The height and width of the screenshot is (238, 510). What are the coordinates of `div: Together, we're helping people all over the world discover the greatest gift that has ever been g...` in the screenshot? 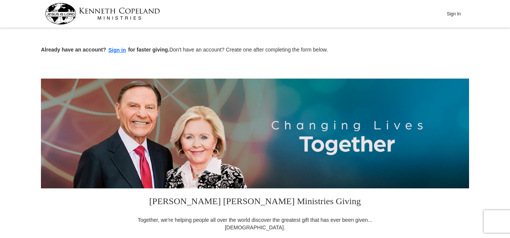 It's located at (255, 224).